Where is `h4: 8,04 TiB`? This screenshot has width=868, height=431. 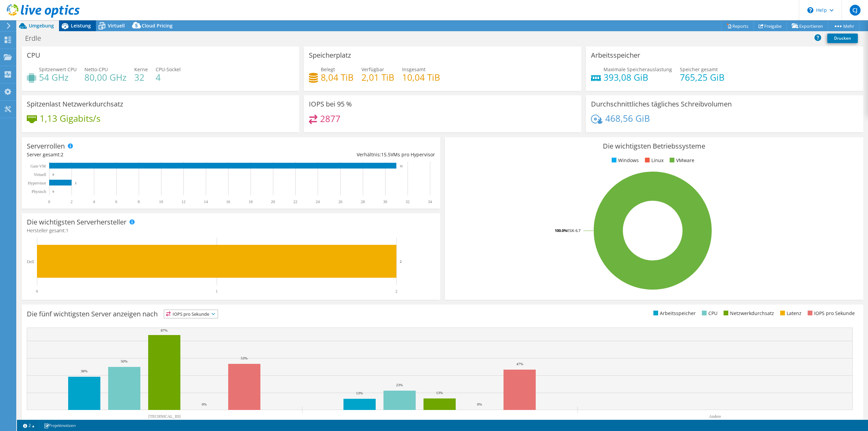 h4: 8,04 TiB is located at coordinates (337, 77).